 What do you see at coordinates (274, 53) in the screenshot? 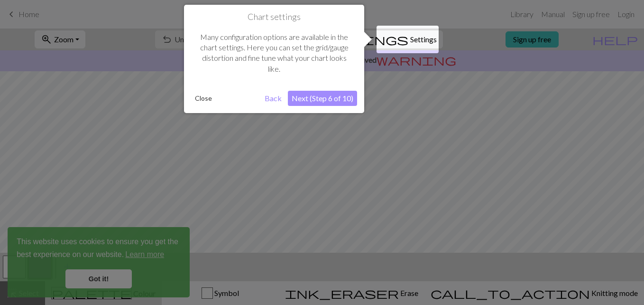
I see `div: Many configuration options are available in the chart settings. Here you can set the grid/gauge d...` at bounding box center [274, 53].